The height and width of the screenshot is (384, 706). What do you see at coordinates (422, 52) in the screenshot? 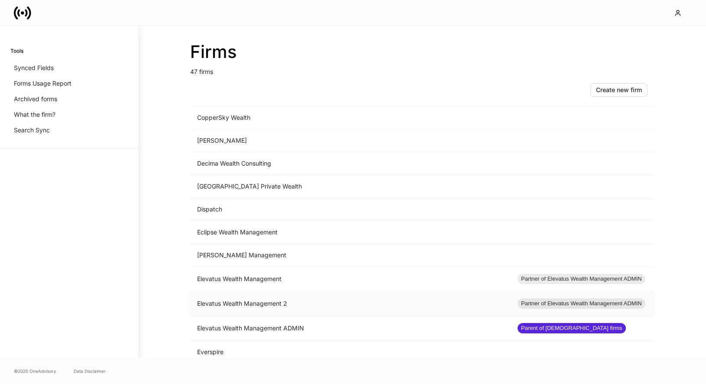
I see `h2: Firms` at bounding box center [422, 52].